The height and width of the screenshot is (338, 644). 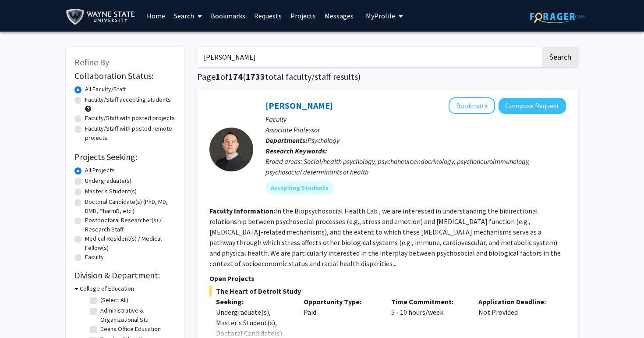 What do you see at coordinates (416, 120) in the screenshot?
I see `p: Faculty` at bounding box center [416, 120].